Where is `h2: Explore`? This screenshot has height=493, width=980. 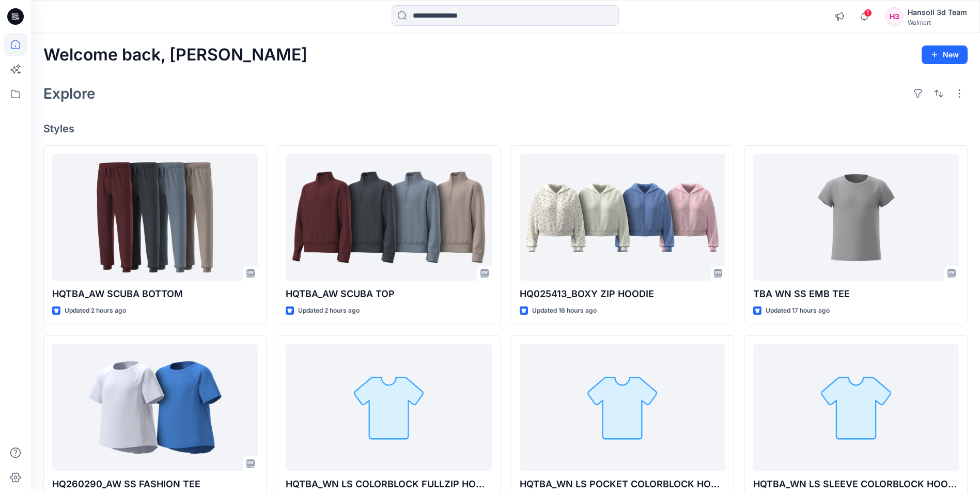
h2: Explore is located at coordinates (69, 94).